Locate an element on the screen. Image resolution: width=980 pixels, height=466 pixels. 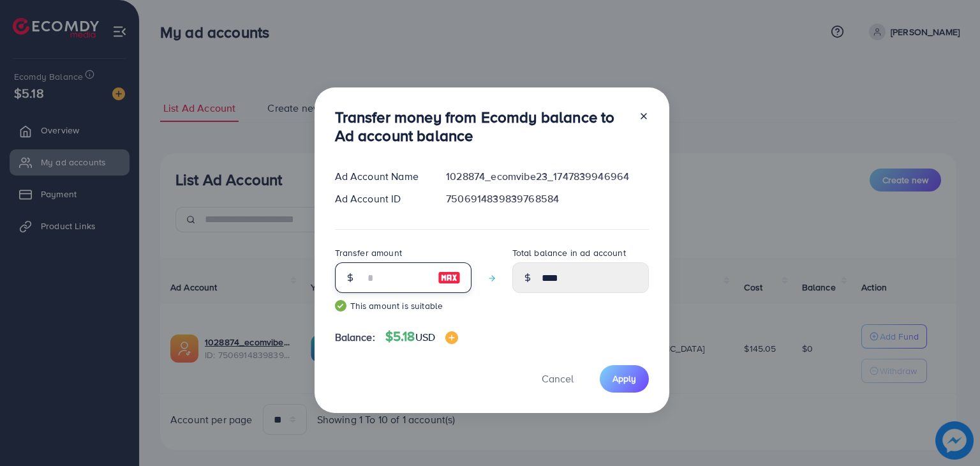
span: Apply is located at coordinates (624, 379).